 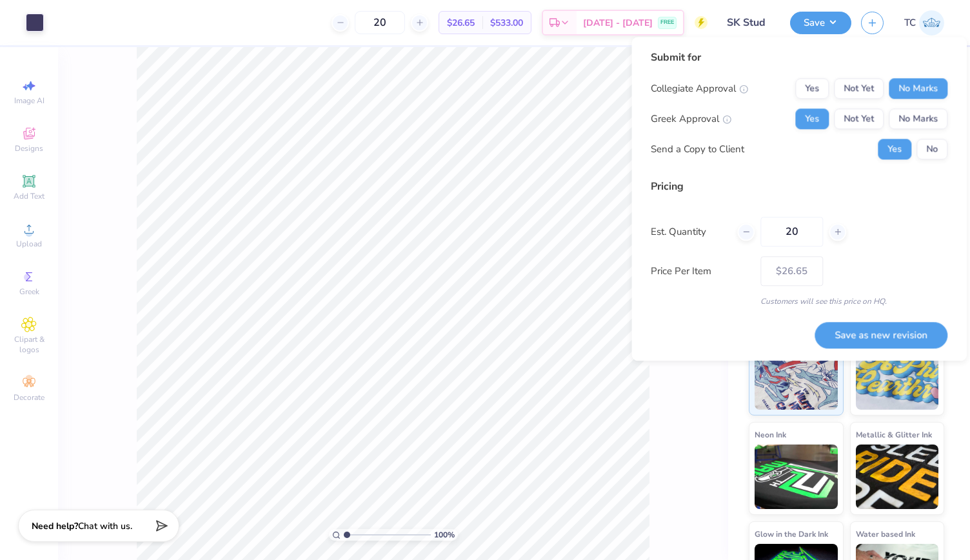 What do you see at coordinates (881, 335) in the screenshot?
I see `button: Save as new revision` at bounding box center [881, 335].